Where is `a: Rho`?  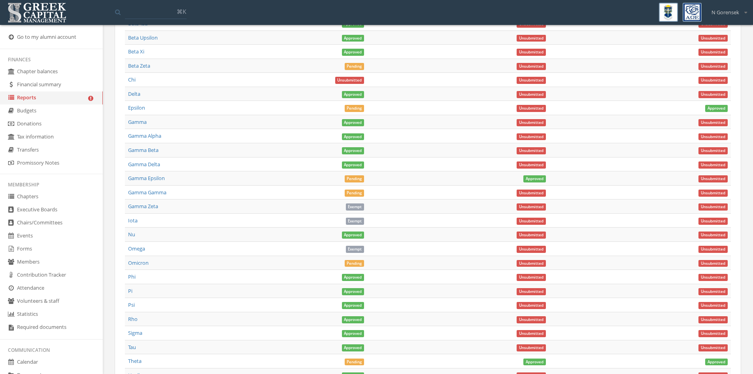
a: Rho is located at coordinates (133, 319).